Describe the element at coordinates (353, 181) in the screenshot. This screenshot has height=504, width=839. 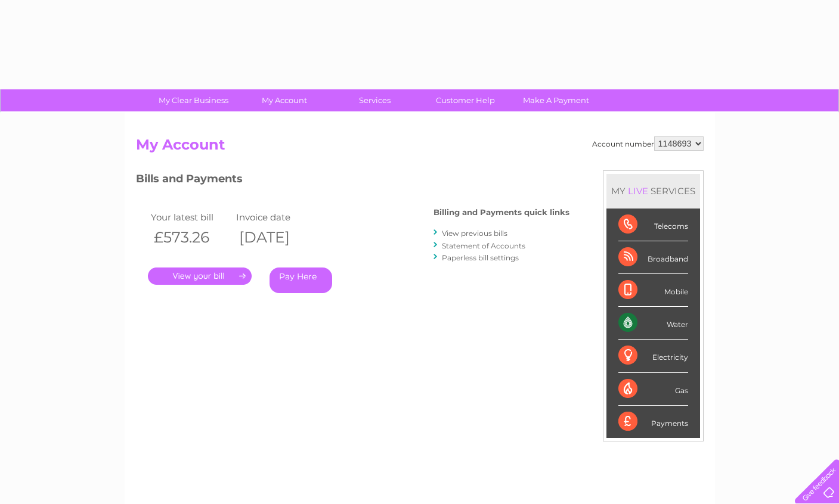
I see `h3: Bills and Payments` at that location.